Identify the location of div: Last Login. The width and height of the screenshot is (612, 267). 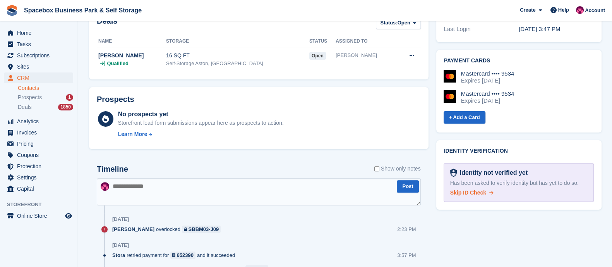
(482, 29).